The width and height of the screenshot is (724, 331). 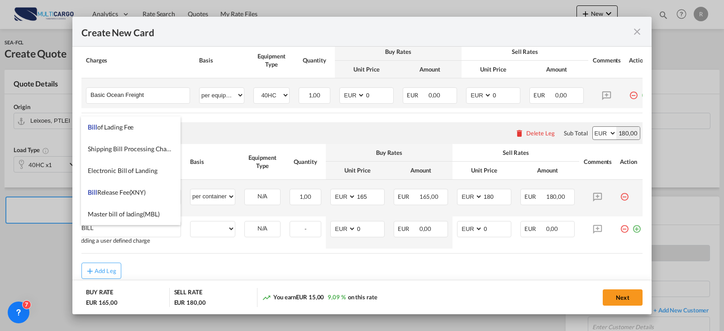 What do you see at coordinates (105, 271) in the screenshot?
I see `div: Add Leg` at bounding box center [105, 271].